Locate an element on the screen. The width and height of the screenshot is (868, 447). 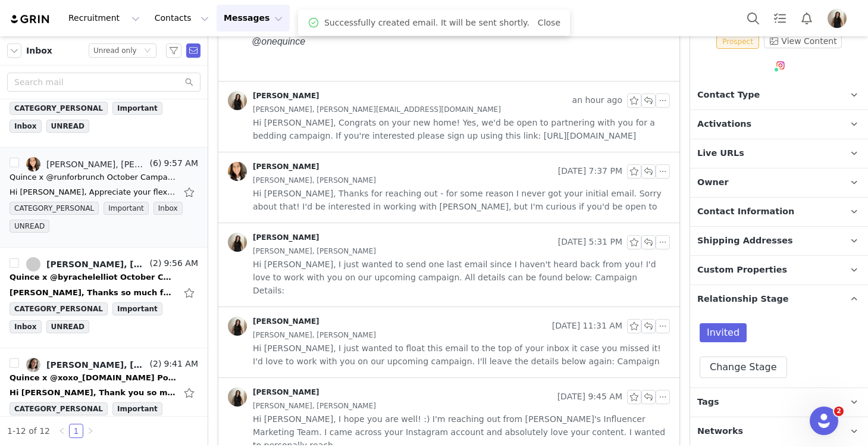
span: Invited is located at coordinates (723, 333).